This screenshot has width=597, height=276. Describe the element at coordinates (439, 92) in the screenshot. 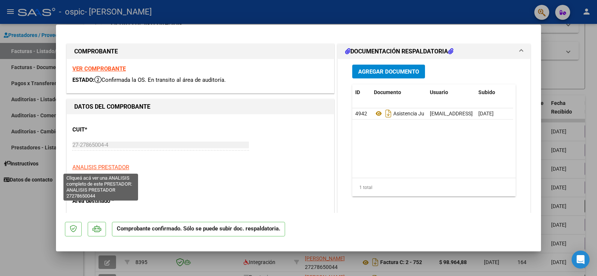

I see `span: Usuario` at that location.